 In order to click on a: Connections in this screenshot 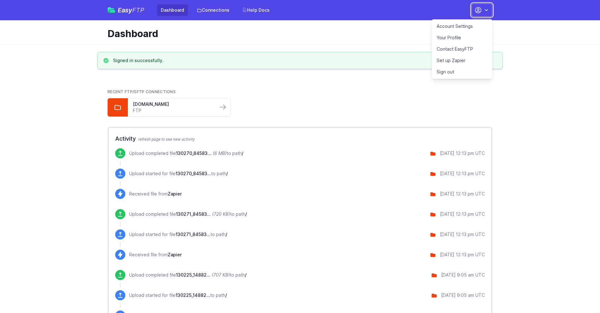, I will do `click(213, 10)`.